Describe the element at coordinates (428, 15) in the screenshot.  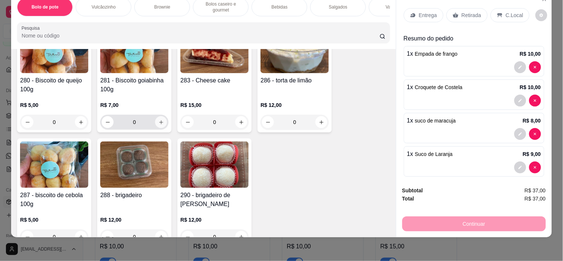
I see `p: Entrega` at that location.